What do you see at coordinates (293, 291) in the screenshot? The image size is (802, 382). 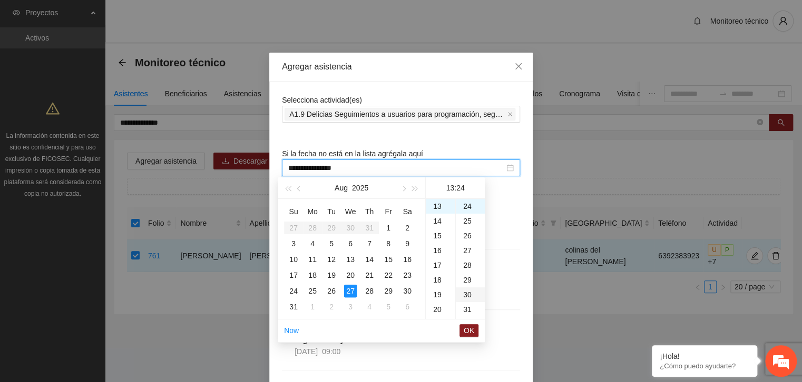 I see `td: 2025-08-24` at bounding box center [293, 291].